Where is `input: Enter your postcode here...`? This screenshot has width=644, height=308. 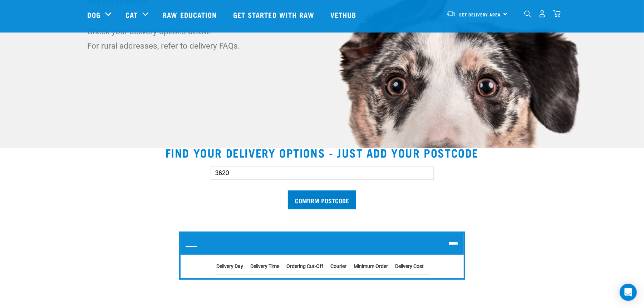
input: Enter your postcode here... is located at coordinates (322, 173).